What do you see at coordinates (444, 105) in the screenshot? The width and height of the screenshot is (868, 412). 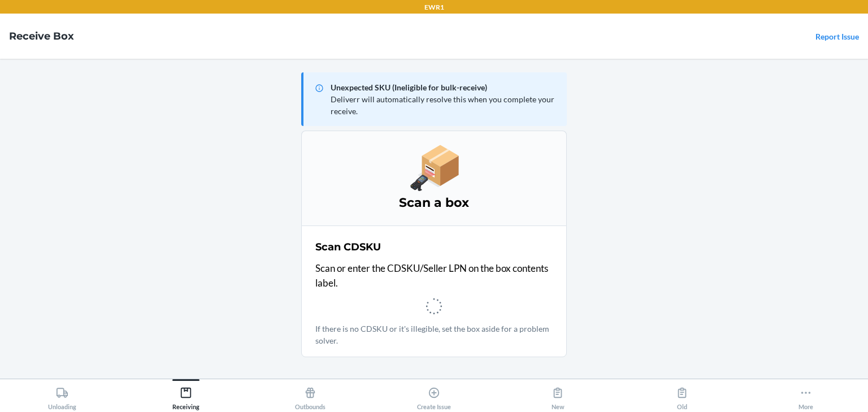 I see `p: Deliverr will automatically resolve this when you complete your receive.` at bounding box center [444, 105].